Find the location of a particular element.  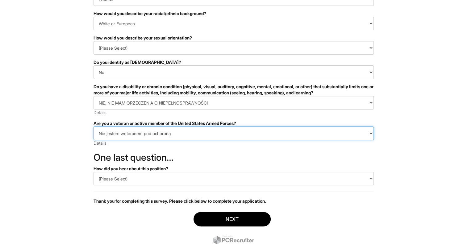

select: How would you describe your sexual orientation? is located at coordinates (234, 48).